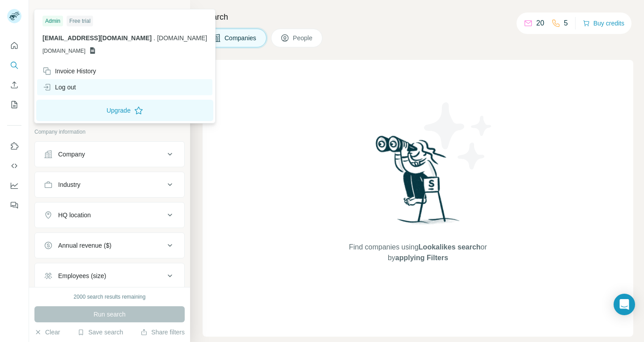 The height and width of the screenshot is (342, 644). I want to click on button: Employees (size), so click(110, 276).